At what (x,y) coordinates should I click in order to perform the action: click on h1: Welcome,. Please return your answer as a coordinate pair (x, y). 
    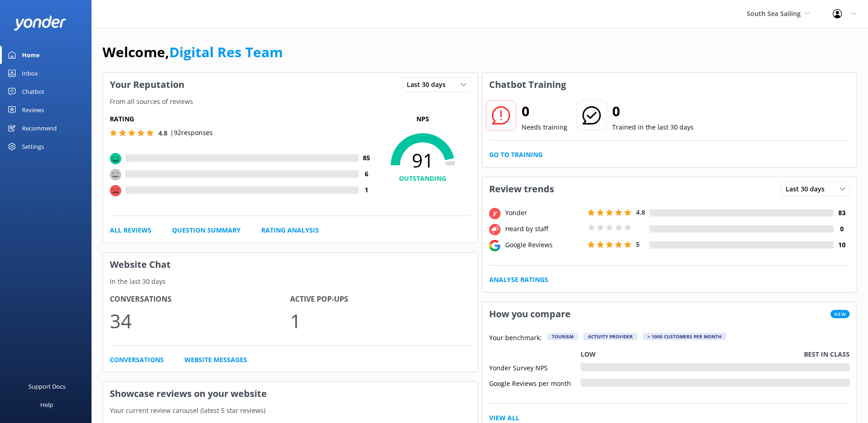
    Looking at the image, I should click on (193, 52).